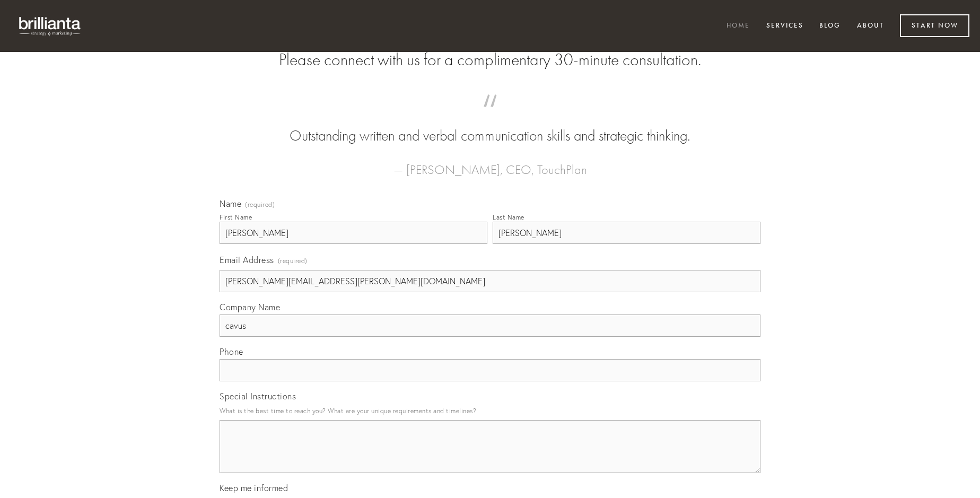 This screenshot has height=498, width=980. What do you see at coordinates (249, 307) in the screenshot?
I see `span: Company Name` at bounding box center [249, 307].